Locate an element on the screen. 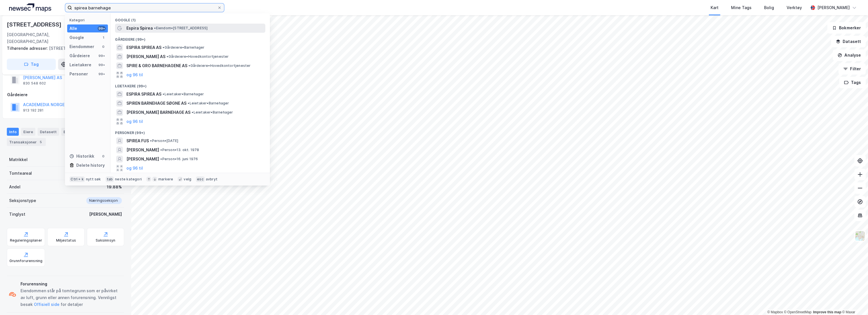 The height and width of the screenshot is (315, 868). div: Delete history is located at coordinates (91, 165).